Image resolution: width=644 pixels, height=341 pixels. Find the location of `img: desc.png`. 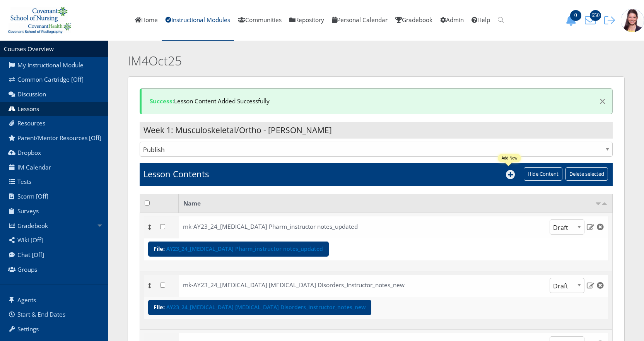

img: desc.png is located at coordinates (605, 203).